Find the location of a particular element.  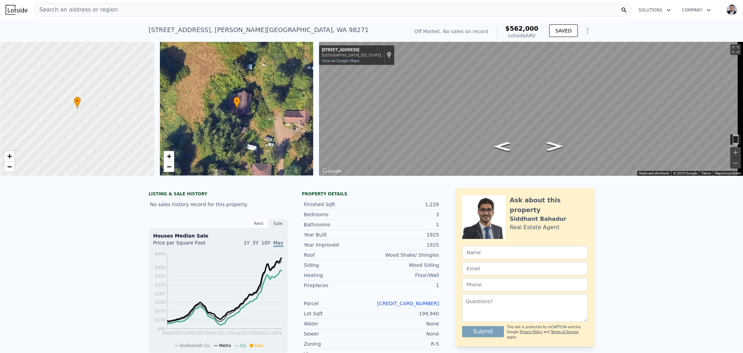

span: 10Y is located at coordinates (266, 243).